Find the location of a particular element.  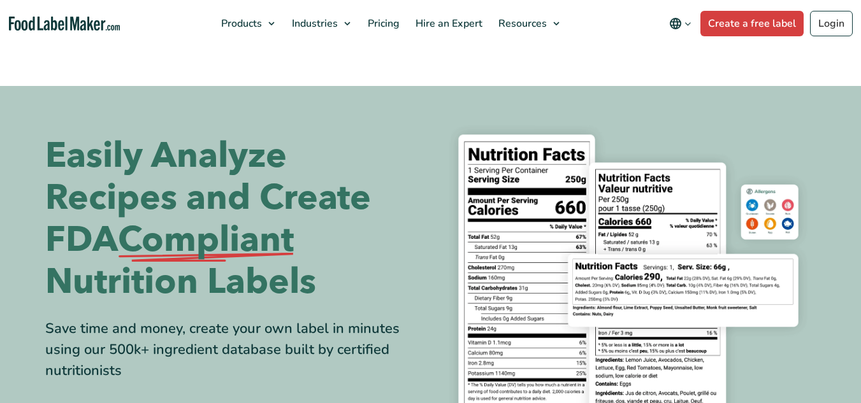

div: Save time and money, create your own label in minutes using our 500k+ ingredient database built b... is located at coordinates (233, 350).